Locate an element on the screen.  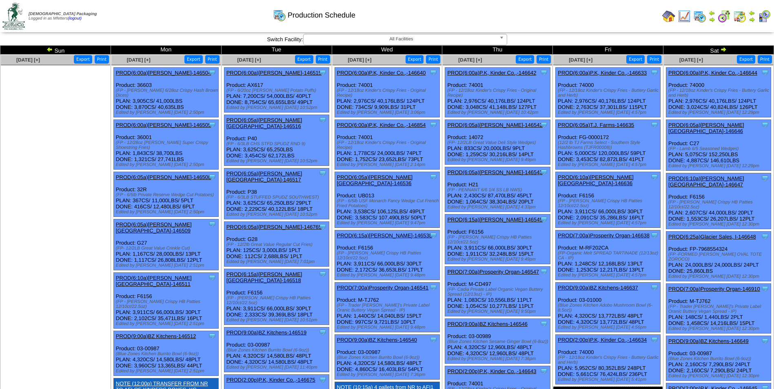
button: Export is located at coordinates (415, 59).